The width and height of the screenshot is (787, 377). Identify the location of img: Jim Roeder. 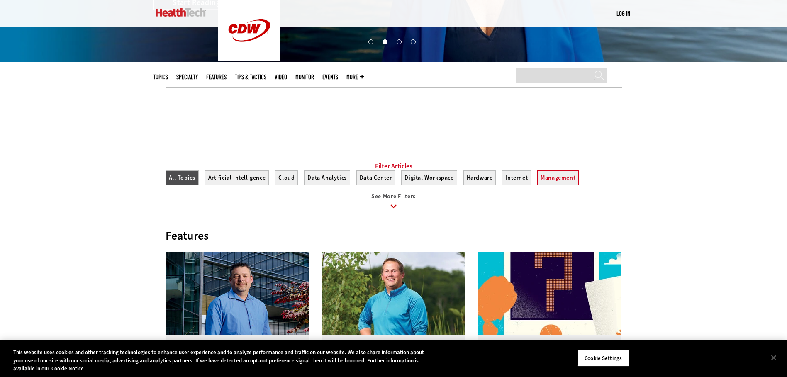
(393, 293).